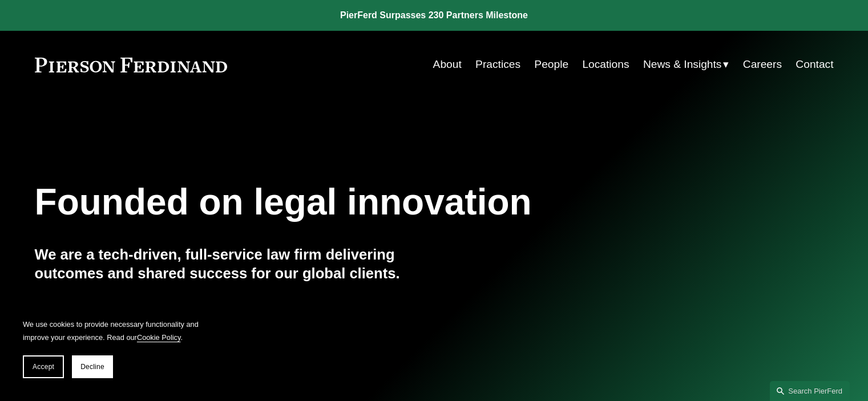 This screenshot has height=401, width=868. What do you see at coordinates (810, 391) in the screenshot?
I see `a: Search this site` at bounding box center [810, 391].